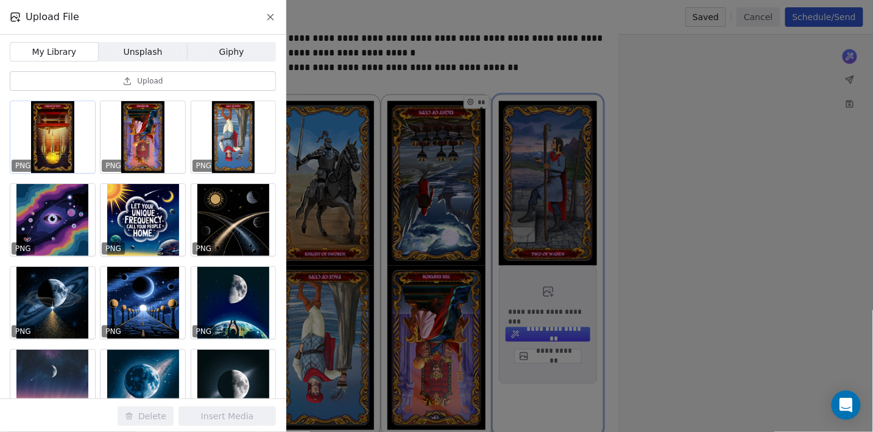 The width and height of the screenshot is (873, 432). I want to click on button: Delete, so click(146, 416).